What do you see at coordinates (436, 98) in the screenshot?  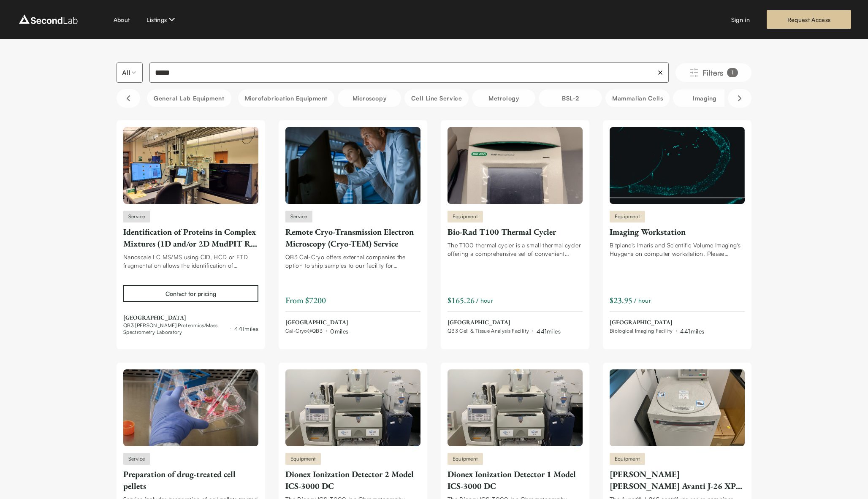 I see `button: Cell line service` at bounding box center [436, 98].